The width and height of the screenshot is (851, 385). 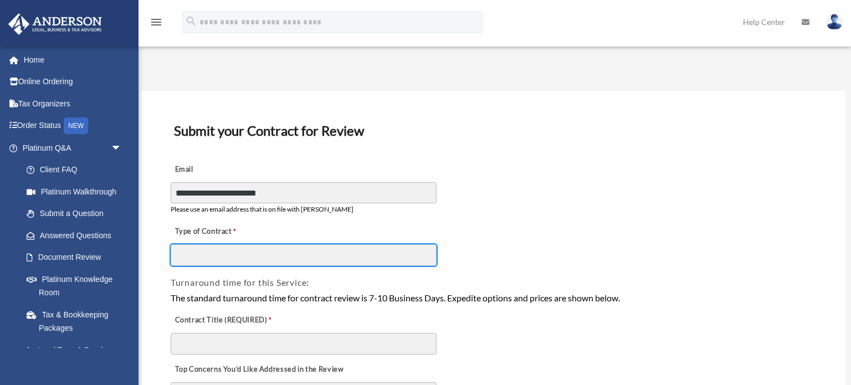 I want to click on a: Order StatusNEW, so click(x=73, y=126).